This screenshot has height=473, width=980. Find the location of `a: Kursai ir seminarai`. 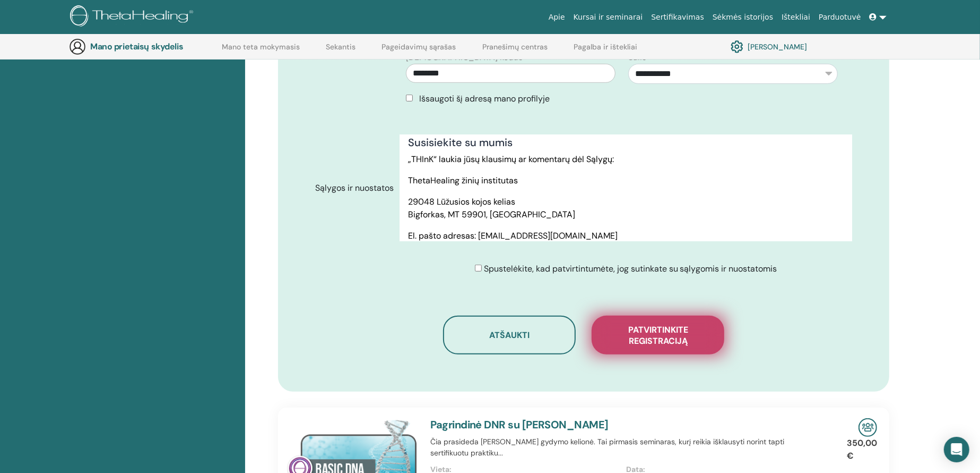

a: Kursai ir seminarai is located at coordinates (608, 17).